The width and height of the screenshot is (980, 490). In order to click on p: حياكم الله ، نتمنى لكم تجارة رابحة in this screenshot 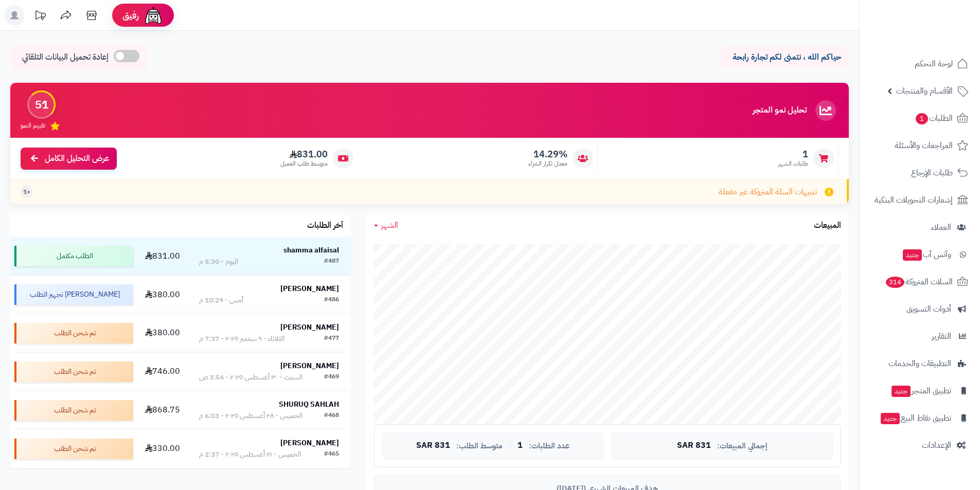, I will do `click(784, 57)`.